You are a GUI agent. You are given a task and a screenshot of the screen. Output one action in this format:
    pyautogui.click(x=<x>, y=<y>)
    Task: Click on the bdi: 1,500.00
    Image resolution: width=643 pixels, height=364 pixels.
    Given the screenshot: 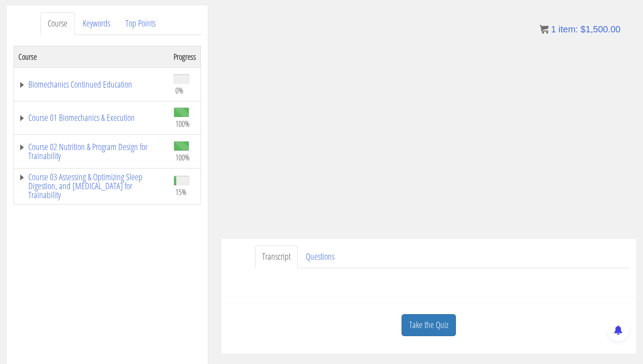 What is the action you would take?
    pyautogui.click(x=600, y=29)
    